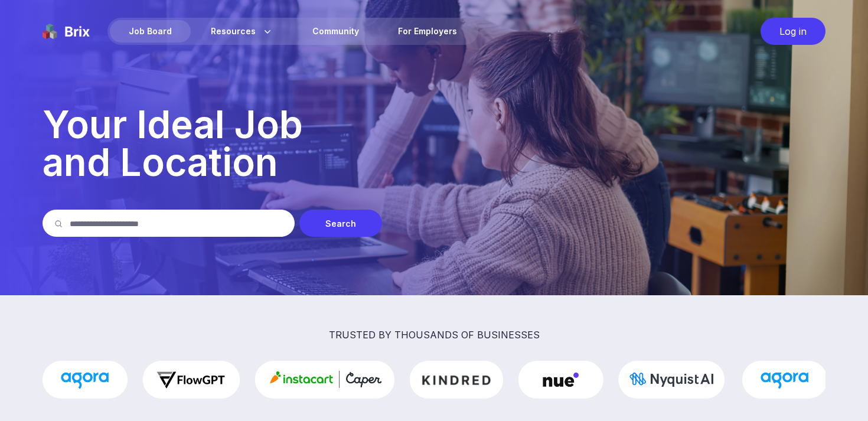 This screenshot has width=868, height=421. What do you see at coordinates (335, 31) in the screenshot?
I see `a: Community` at bounding box center [335, 31].